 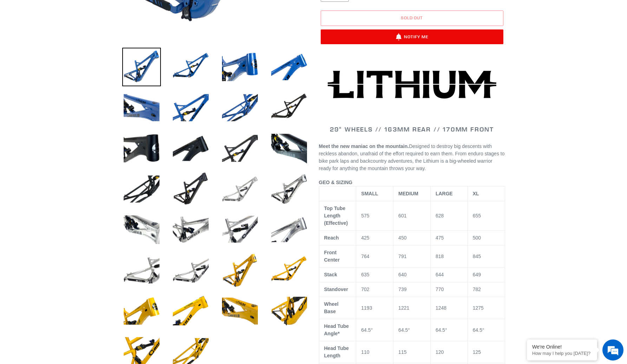 What do you see at coordinates (449, 238) in the screenshot?
I see `td: 475` at bounding box center [449, 238].